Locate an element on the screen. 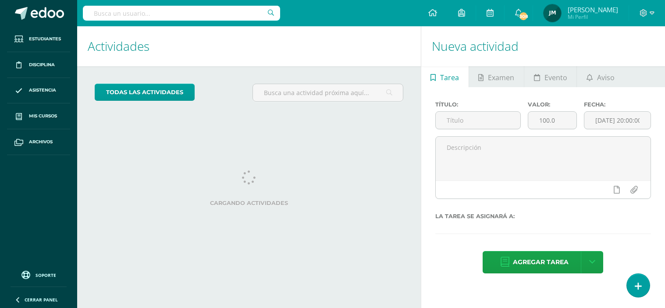 The width and height of the screenshot is (665, 308). span: Cerrar panel is located at coordinates (41, 300).